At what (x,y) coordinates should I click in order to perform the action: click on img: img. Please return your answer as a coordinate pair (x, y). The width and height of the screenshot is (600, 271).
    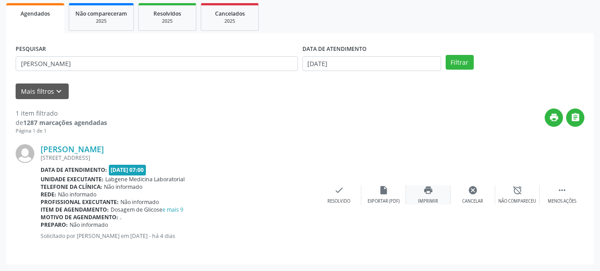
    Looking at the image, I should click on (25, 153).